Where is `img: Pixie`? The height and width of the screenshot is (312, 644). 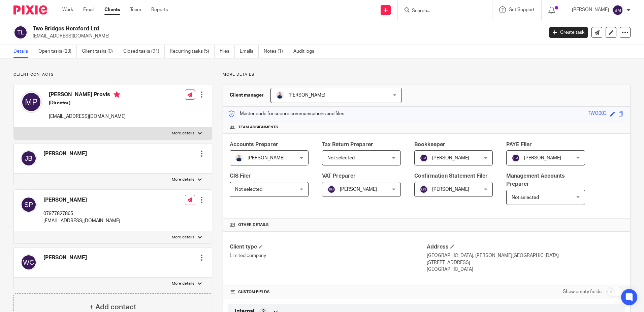 img: Pixie is located at coordinates (30, 10).